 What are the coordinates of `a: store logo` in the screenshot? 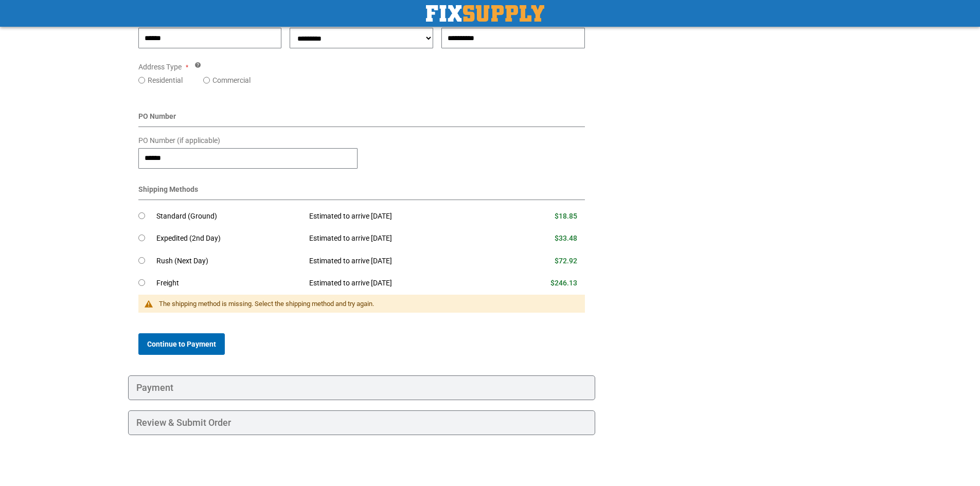 It's located at (485, 13).